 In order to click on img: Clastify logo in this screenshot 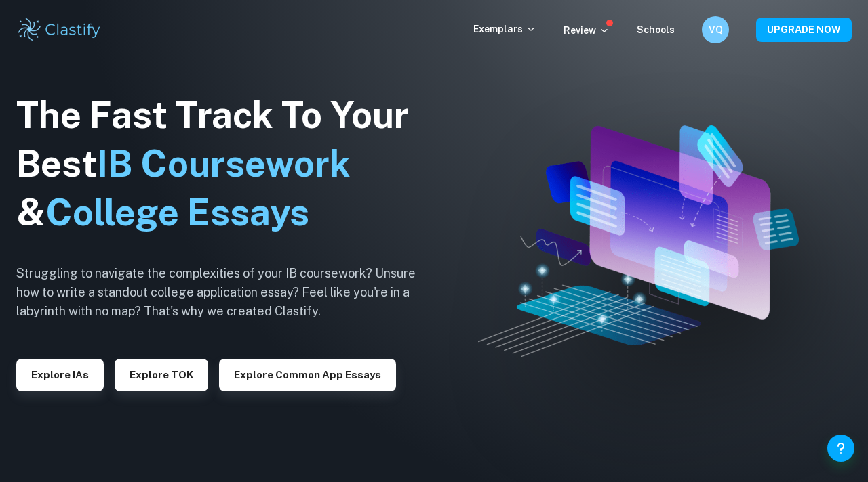, I will do `click(59, 30)`.